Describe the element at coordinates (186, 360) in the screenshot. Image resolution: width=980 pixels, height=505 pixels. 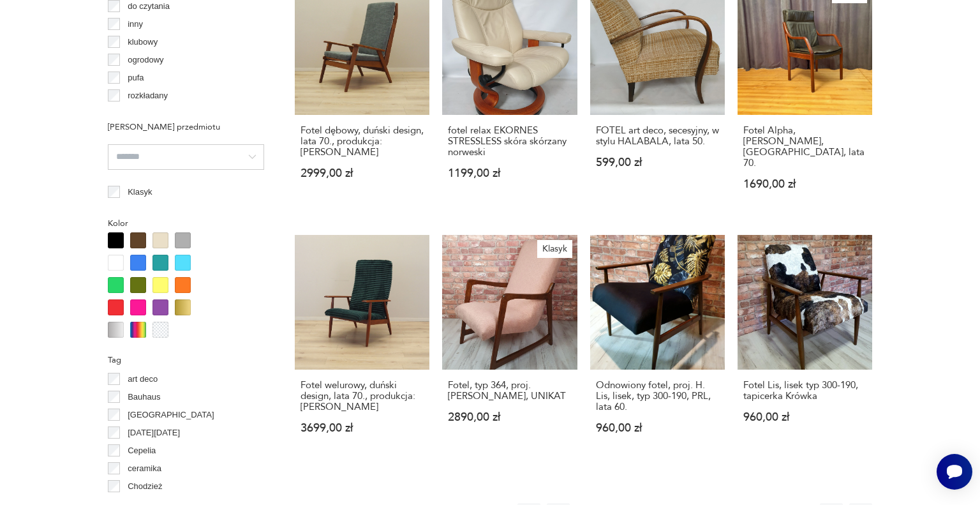
I see `p: Tag` at that location.